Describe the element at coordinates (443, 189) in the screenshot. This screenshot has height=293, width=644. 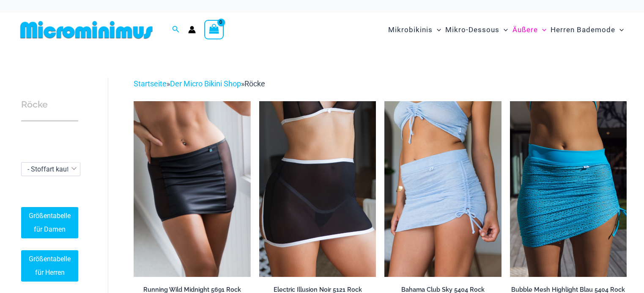
I see `a: Bahama Club Sky 9170 Crop Top 5404 Rock 07Bahama Club Sky 9170 Crop Top 5404 Rock 10Bahama Club S...` at that location.